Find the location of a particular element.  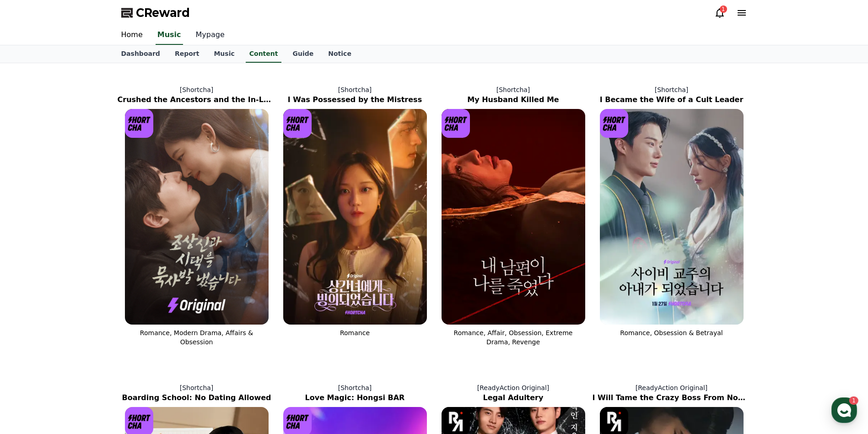

h2: Love Magic: Hongsi BAR is located at coordinates (355, 398).